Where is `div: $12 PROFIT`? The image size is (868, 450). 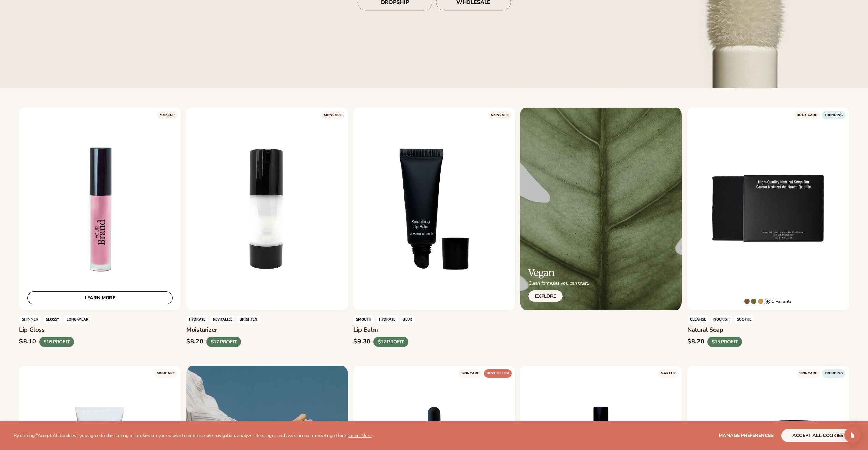
div: $12 PROFIT is located at coordinates (391, 341).